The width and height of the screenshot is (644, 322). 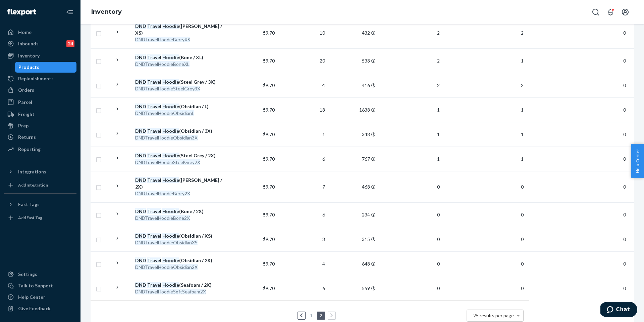 I want to click on button: Give Feedback, so click(x=40, y=308).